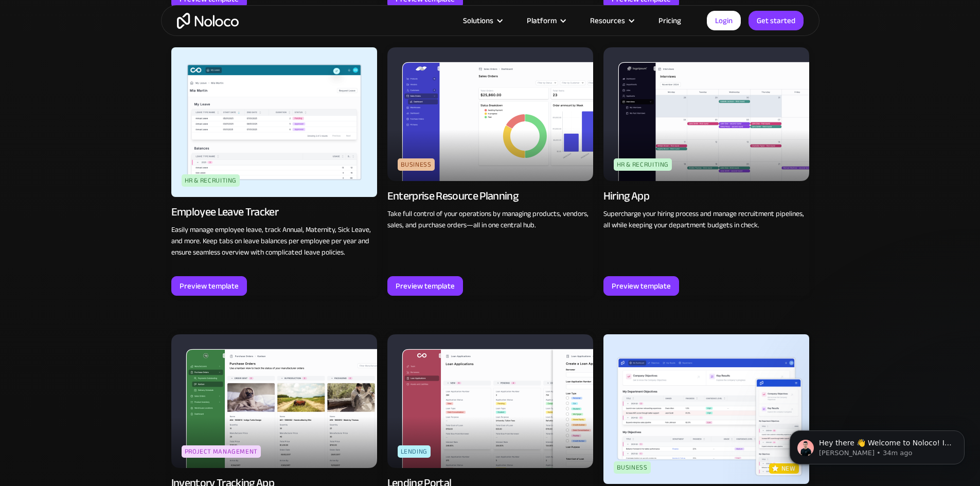 This screenshot has height=486, width=980. I want to click on div: Enterprise Resource Planning, so click(453, 196).